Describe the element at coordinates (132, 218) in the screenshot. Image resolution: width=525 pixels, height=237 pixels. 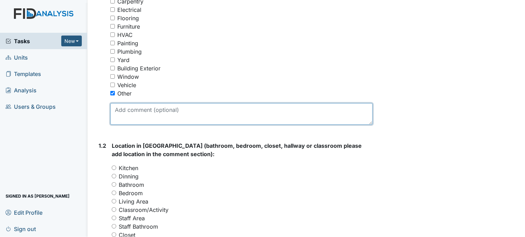
I see `label: Staff Area` at that location.